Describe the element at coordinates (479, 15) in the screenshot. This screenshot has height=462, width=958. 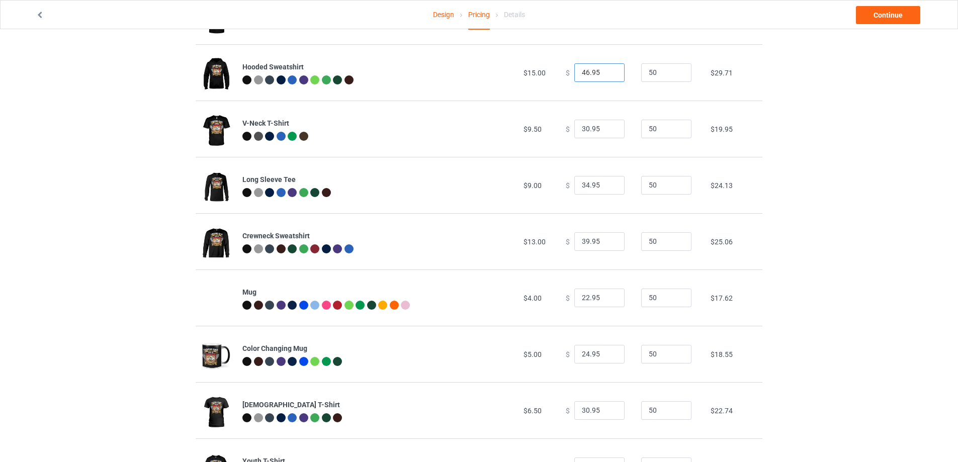
I see `div: Pricing` at that location.